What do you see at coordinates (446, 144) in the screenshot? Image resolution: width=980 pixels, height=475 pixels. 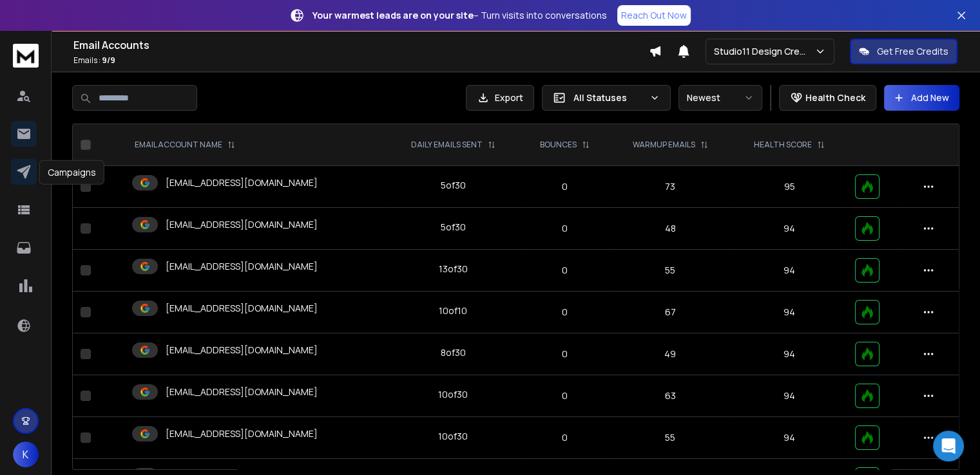 I see `p: DAILY EMAILS SENT` at bounding box center [446, 144].